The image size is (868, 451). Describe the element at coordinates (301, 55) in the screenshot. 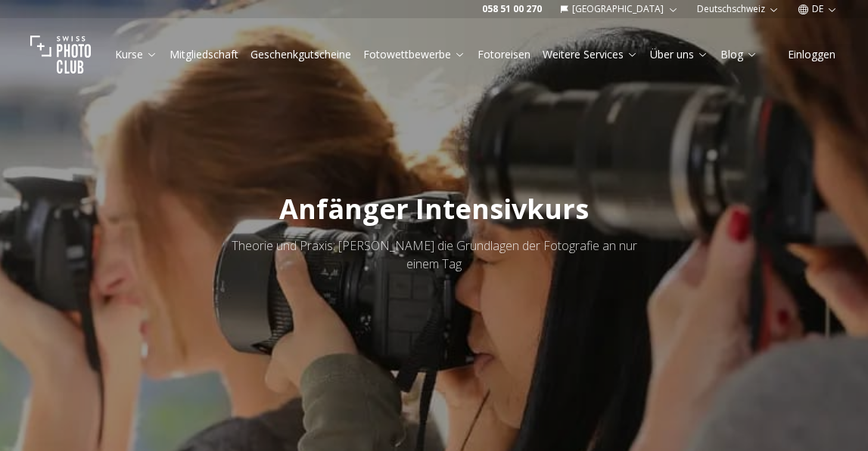

I see `a: Geschenkgutscheine` at that location.